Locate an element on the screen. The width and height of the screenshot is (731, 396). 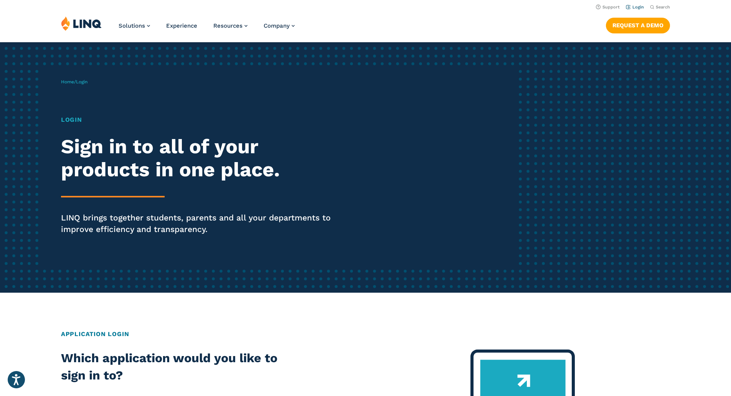
a: Solutions is located at coordinates (134, 26).